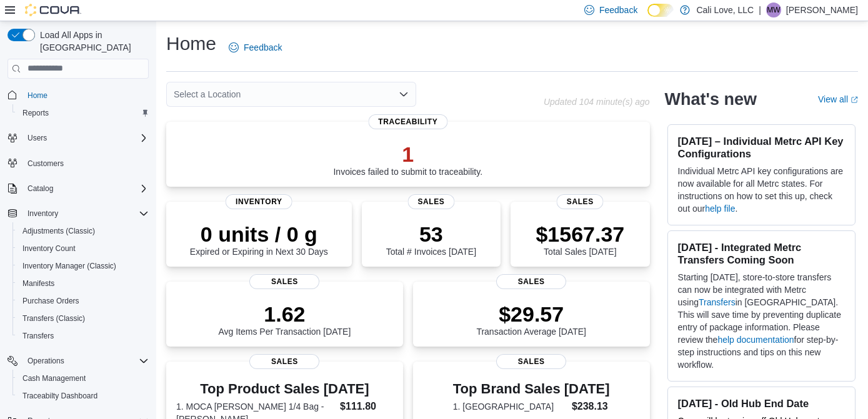  Describe the element at coordinates (756, 340) in the screenshot. I see `a: help documentation` at that location.